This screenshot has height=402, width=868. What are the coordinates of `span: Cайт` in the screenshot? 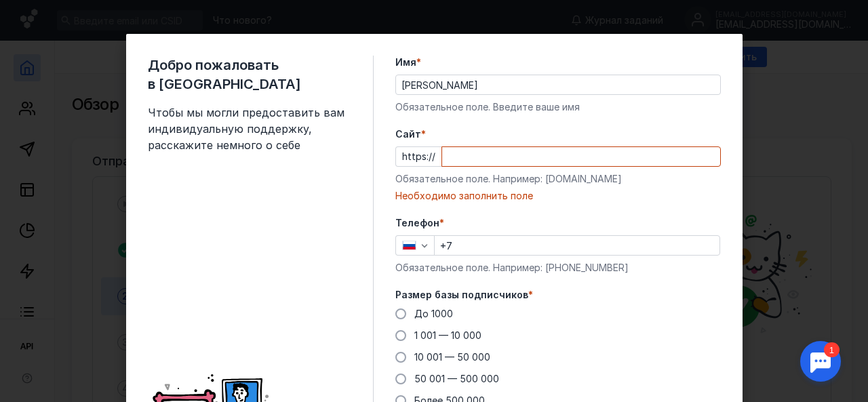 It's located at (408, 135).